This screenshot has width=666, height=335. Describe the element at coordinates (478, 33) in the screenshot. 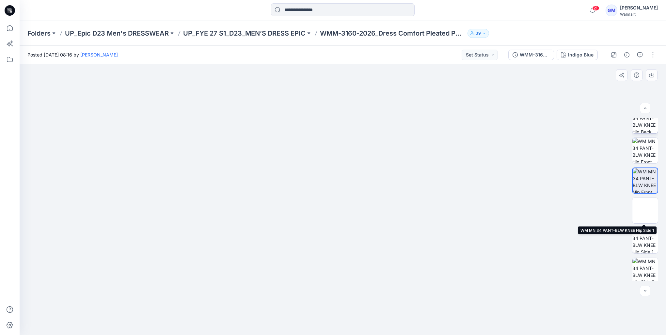

I see `p: 39` at that location.